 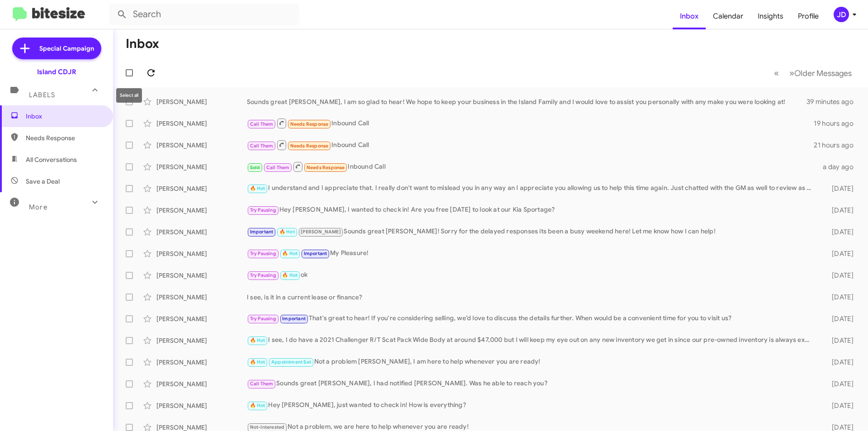 What do you see at coordinates (841, 15) in the screenshot?
I see `div: JD` at bounding box center [841, 15].